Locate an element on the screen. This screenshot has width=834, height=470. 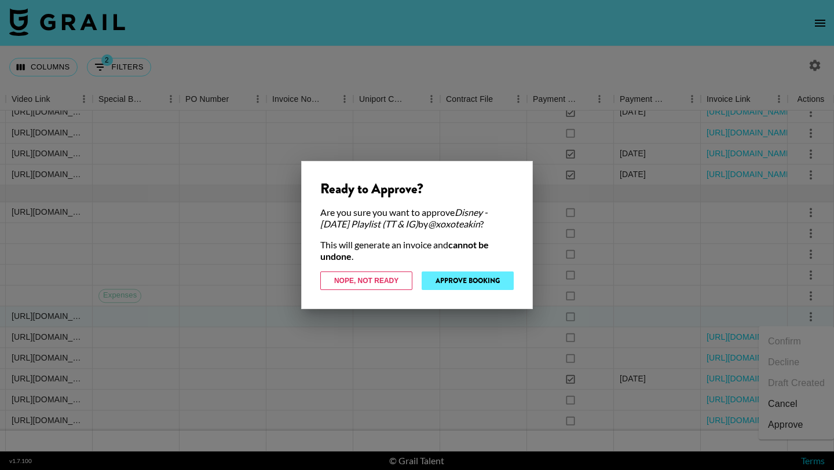
div: This will generate an invoice and . is located at coordinates (417, 251).